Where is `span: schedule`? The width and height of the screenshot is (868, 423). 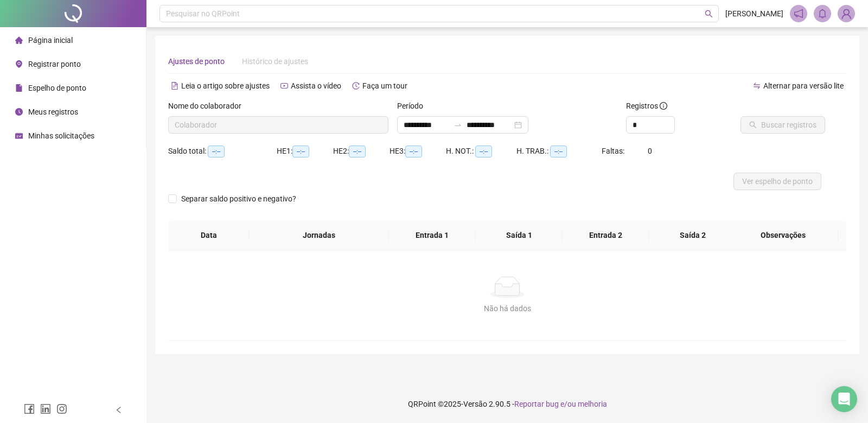
span: schedule is located at coordinates (19, 136).